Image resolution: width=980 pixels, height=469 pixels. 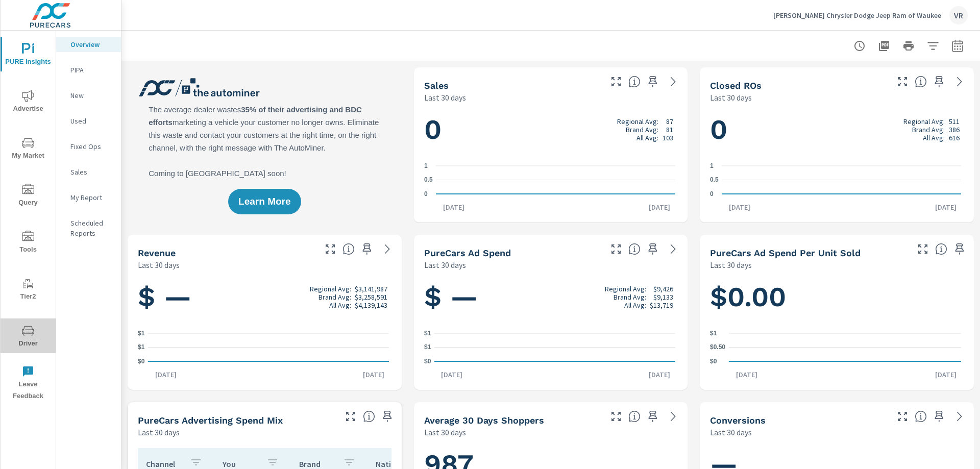 I want to click on p: $9,133, so click(x=663, y=297).